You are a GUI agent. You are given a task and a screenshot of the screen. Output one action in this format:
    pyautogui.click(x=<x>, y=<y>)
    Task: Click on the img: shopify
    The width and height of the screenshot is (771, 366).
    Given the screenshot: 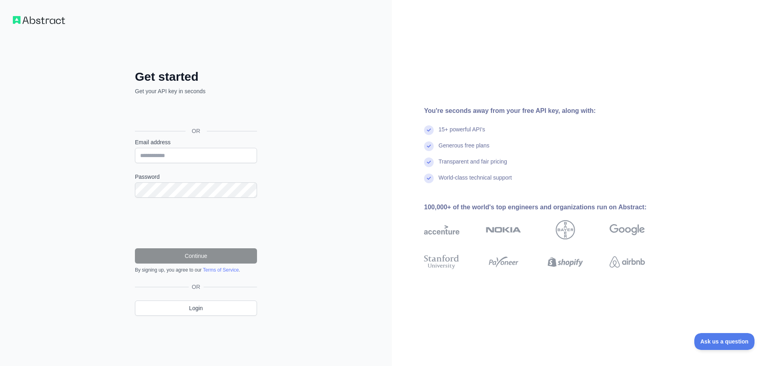 What is the action you would take?
    pyautogui.click(x=565, y=262)
    